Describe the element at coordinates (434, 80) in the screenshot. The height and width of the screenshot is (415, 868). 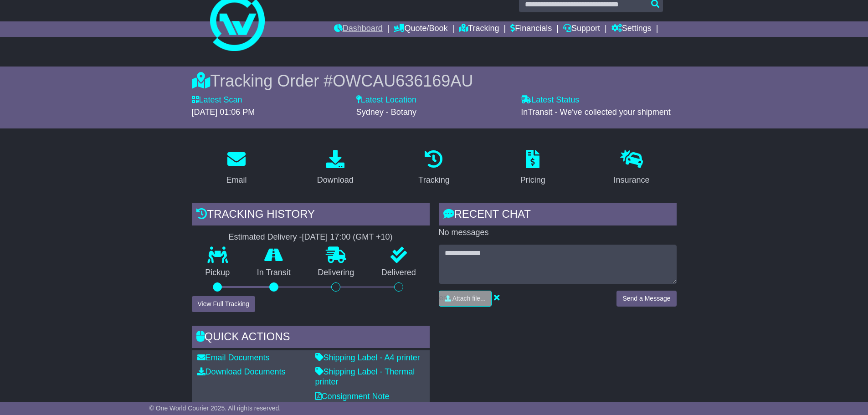
I see `div: Tracking Order #` at that location.